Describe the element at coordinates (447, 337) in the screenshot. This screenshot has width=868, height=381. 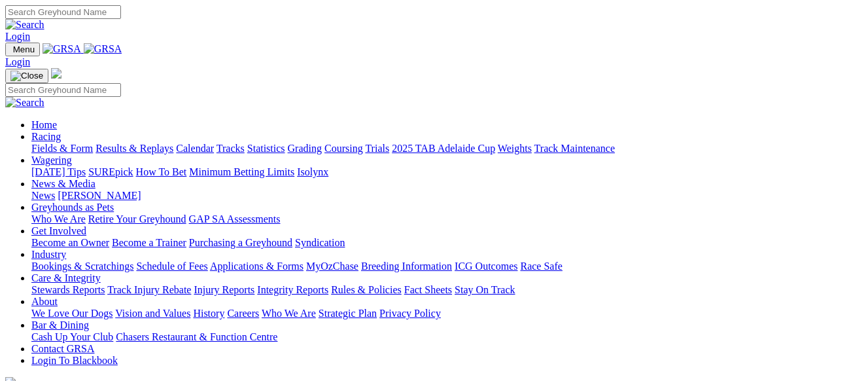
I see `div: Bar & Dining` at that location.